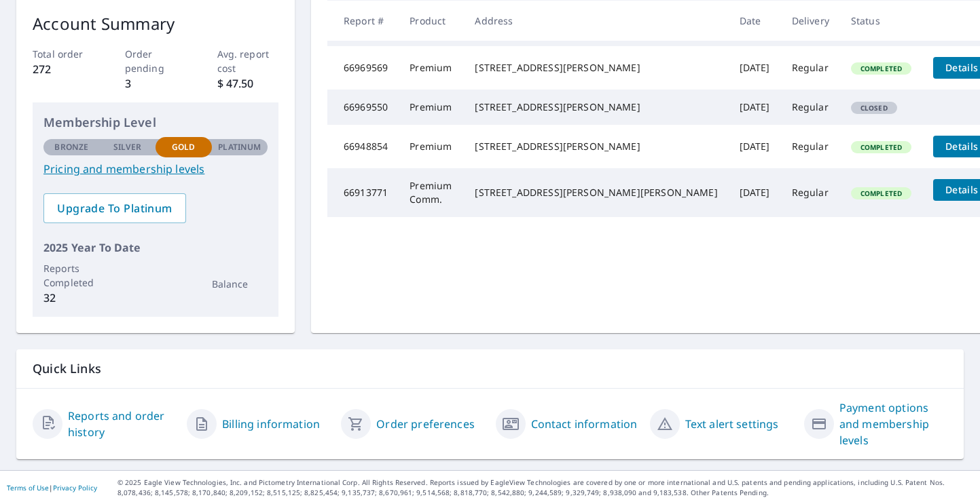 The image size is (980, 504). I want to click on p: Membership Level, so click(156, 122).